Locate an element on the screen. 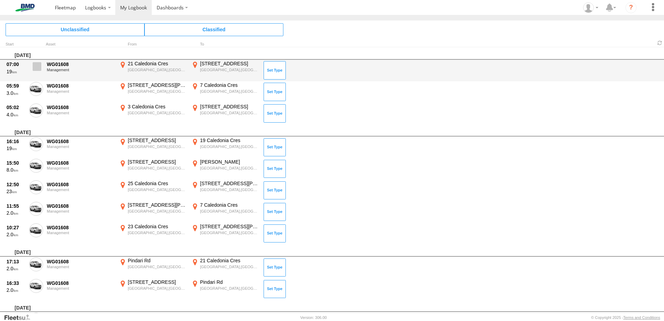 Image resolution: width=664 pixels, height=321 pixels. div: 15:50 is located at coordinates (16, 163).